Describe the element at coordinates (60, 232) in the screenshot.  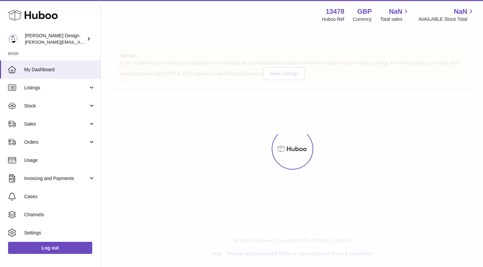
I see `span: Settings` at that location.